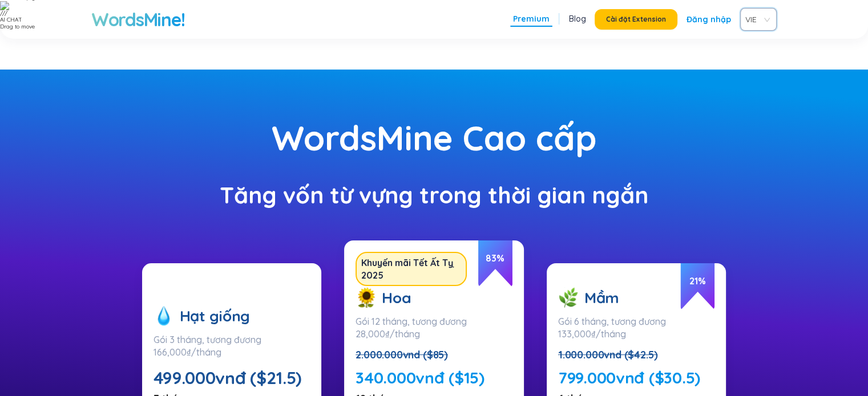  I want to click on span: 21 %, so click(697, 284).